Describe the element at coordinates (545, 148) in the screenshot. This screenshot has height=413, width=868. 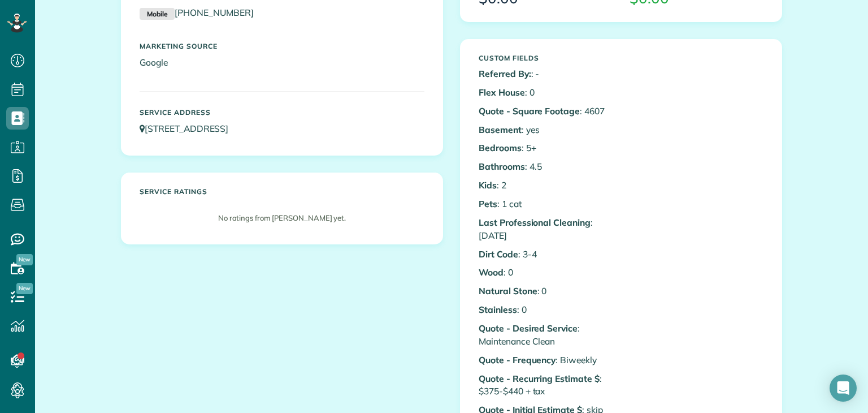
I see `p: : 5+` at that location.